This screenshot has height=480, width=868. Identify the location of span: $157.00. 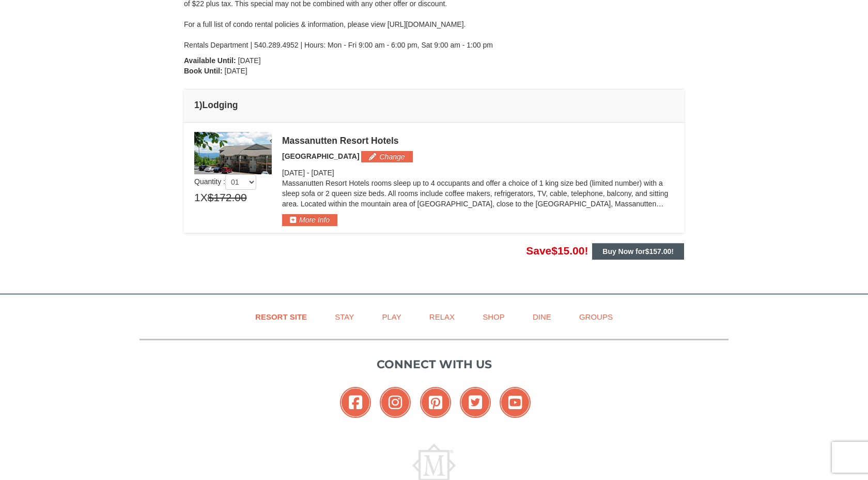
(658, 252).